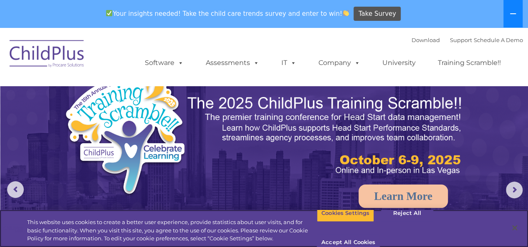 Image resolution: width=528 pixels, height=247 pixels. What do you see at coordinates (460, 40) in the screenshot?
I see `a: Support` at bounding box center [460, 40].